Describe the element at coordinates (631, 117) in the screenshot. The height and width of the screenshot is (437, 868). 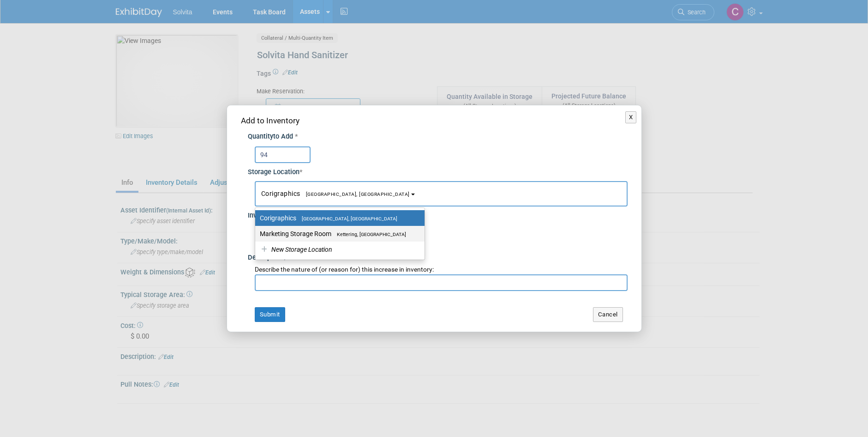
I see `button: X` at that location.